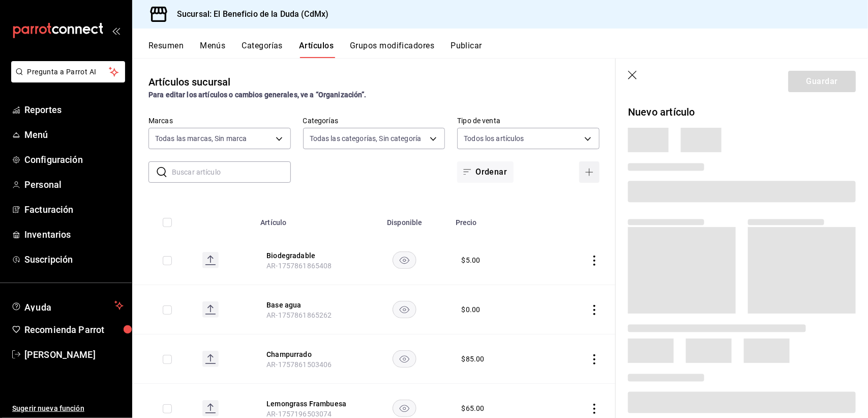  Describe the element at coordinates (74, 109) in the screenshot. I see `span: Reportes` at that location.